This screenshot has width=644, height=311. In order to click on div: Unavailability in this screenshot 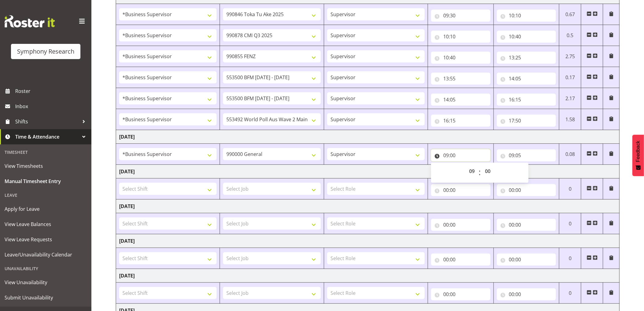, I will do `click(46, 269)`.